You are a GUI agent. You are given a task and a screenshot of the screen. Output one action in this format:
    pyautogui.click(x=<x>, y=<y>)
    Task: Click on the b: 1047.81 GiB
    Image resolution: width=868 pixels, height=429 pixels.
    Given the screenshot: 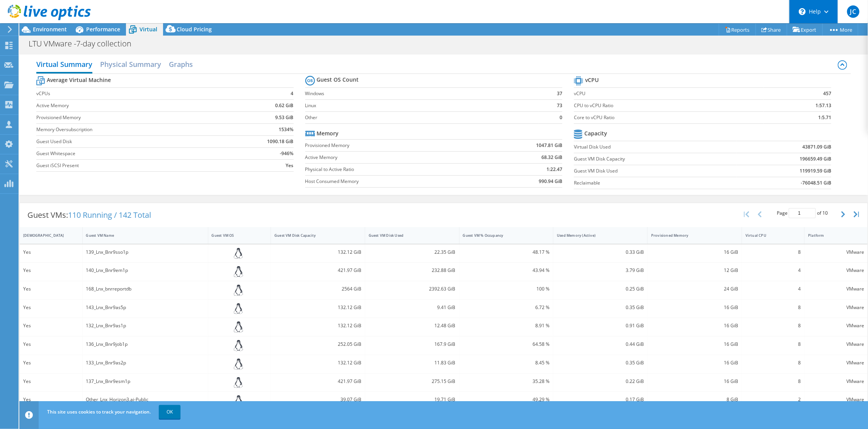 What is the action you would take?
    pyautogui.click(x=549, y=146)
    